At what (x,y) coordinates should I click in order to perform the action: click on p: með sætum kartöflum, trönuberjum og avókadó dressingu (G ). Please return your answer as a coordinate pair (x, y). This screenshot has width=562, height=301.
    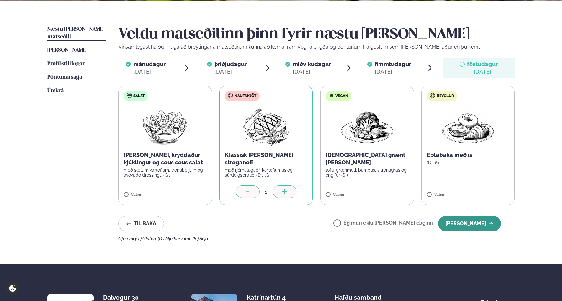
    Looking at the image, I should click on (165, 172).